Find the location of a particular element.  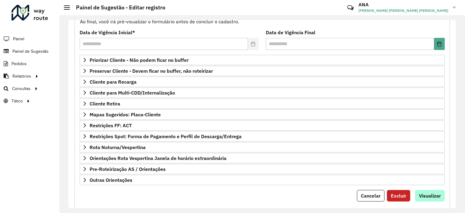

span: Mapas Sugeridos: Placa-Cliente is located at coordinates (125, 114).